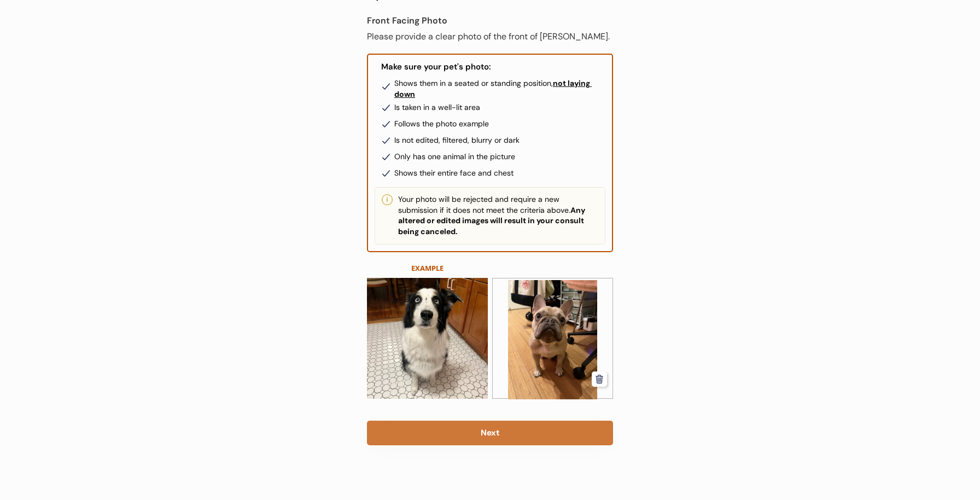 This screenshot has height=500, width=980. I want to click on button: Next, so click(490, 433).